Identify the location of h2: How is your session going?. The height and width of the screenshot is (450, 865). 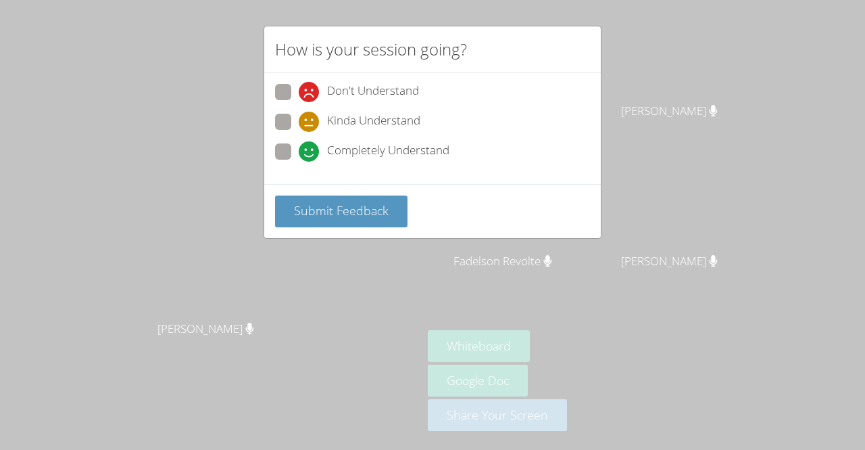
(371, 49).